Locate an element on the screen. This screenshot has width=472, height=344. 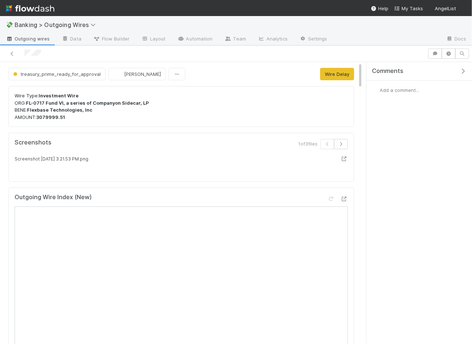
strong: Flexbase Technologies, Inc is located at coordinates (60, 110).